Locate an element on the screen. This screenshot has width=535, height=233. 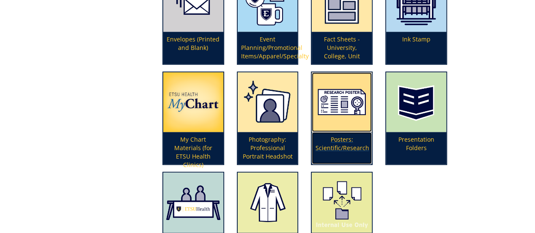
img: outsourcing%20internal%20use-5c647ee7095515.28580629.png is located at coordinates (342, 203).